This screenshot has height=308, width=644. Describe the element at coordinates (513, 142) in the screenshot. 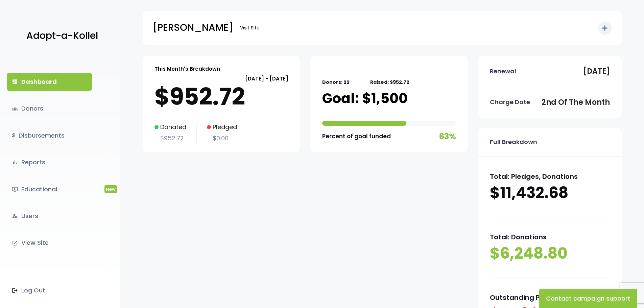

I see `p: Full Breakdown` at that location.